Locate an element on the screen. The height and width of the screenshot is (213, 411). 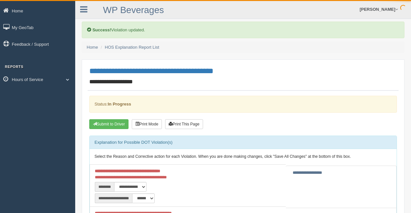
a: HOS Explanation Report List is located at coordinates (132, 47).